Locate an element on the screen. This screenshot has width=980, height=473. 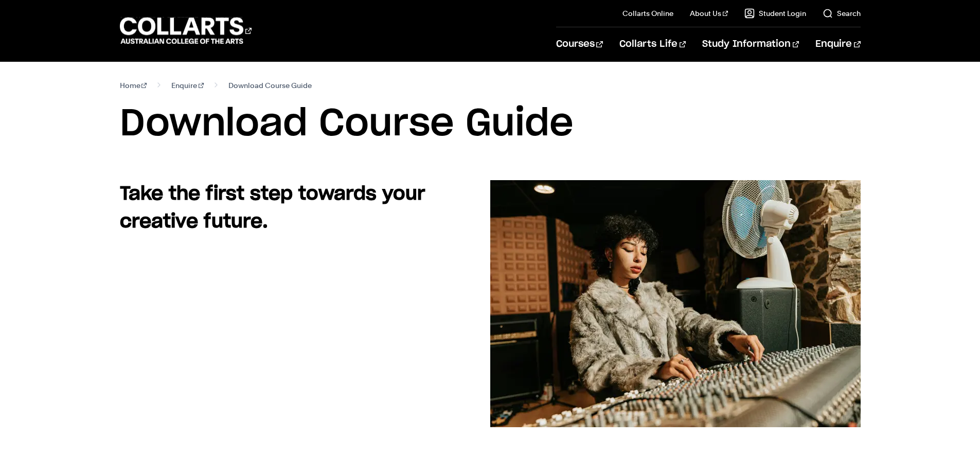
a: Courses is located at coordinates (579, 45).